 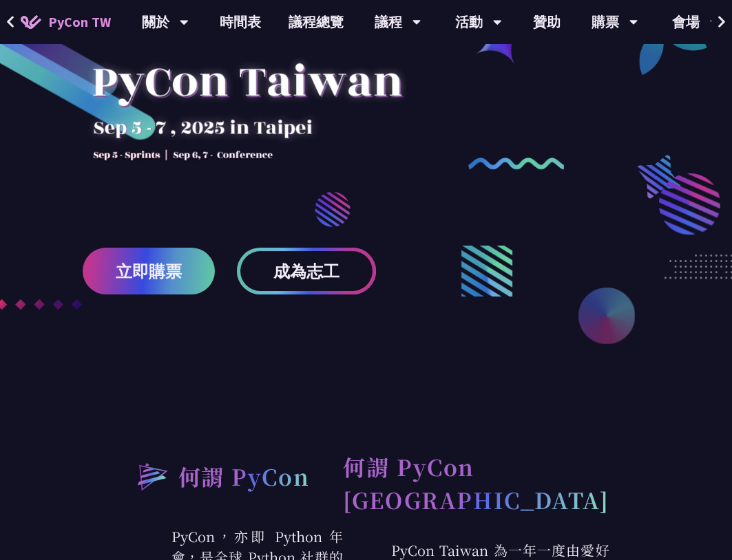 I want to click on span: 立即購票, so click(x=148, y=271).